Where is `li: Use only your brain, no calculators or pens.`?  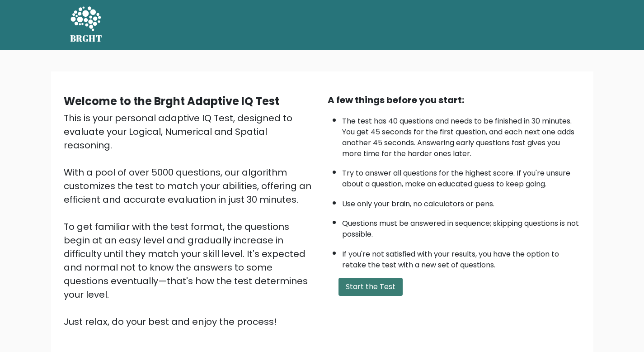
li: Use only your brain, no calculators or pens. is located at coordinates (462, 202).